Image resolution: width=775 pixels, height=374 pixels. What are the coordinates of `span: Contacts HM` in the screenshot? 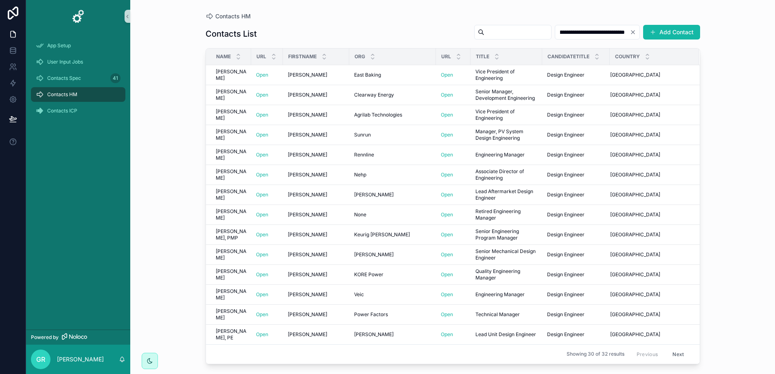 It's located at (233, 16).